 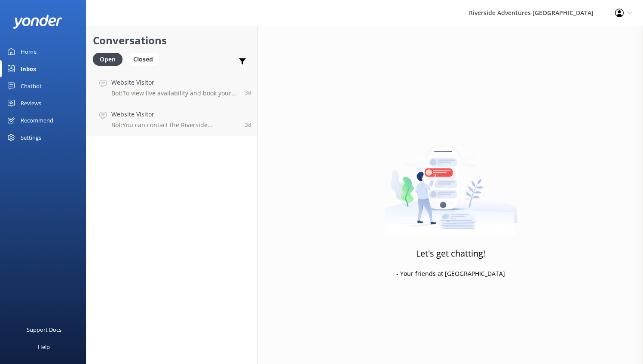 I want to click on img: artwork of a man stealing a conversation from at giant smartphone, so click(x=450, y=182).